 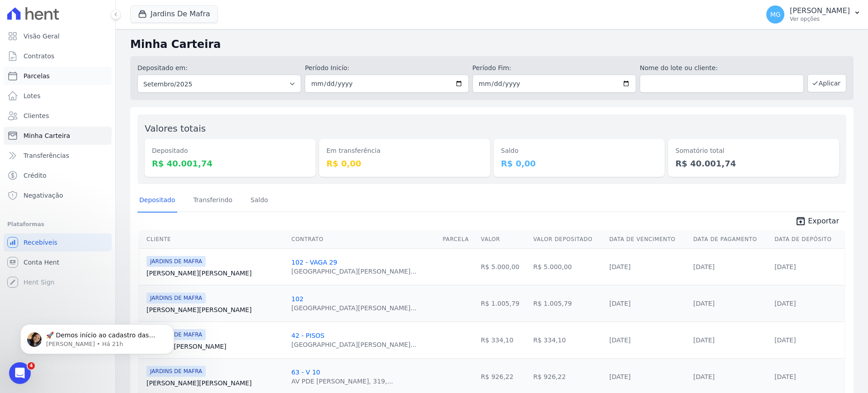 I want to click on label: Período Fim:, so click(x=554, y=68).